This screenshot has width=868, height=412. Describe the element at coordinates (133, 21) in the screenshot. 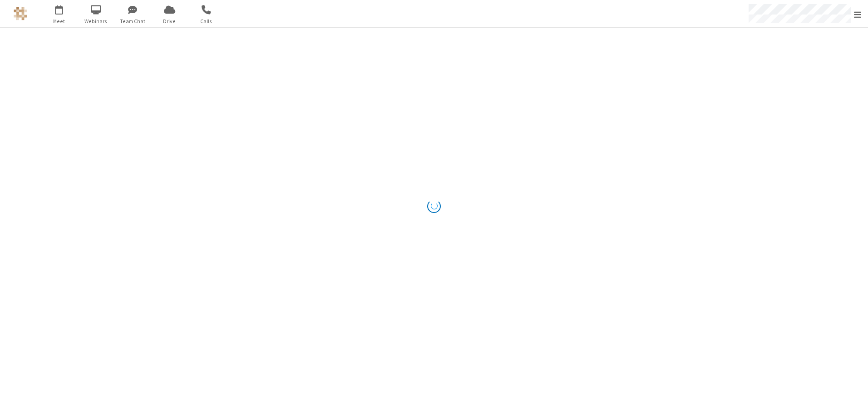

I see `span: Team Chat` at that location.